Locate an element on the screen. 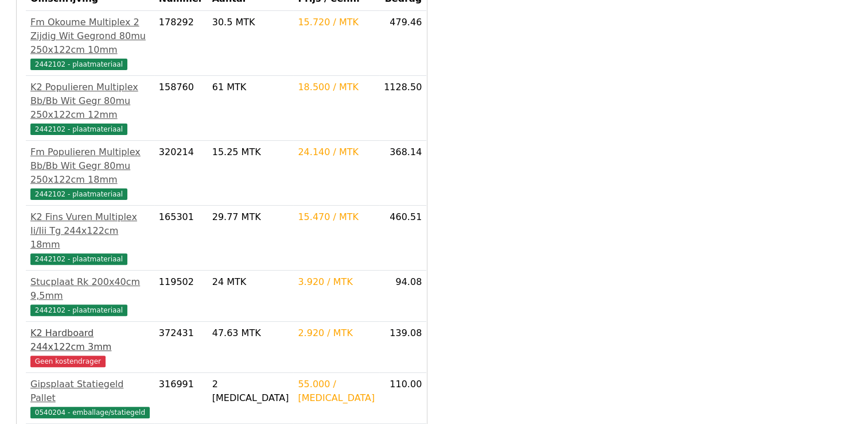  span: 0540204 - emballage/statiegeld is located at coordinates (90, 412).